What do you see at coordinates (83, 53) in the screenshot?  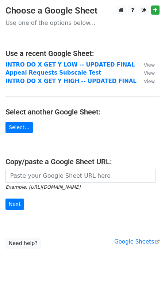 I see `h4: Use a recent Google Sheet:` at bounding box center [83, 53].